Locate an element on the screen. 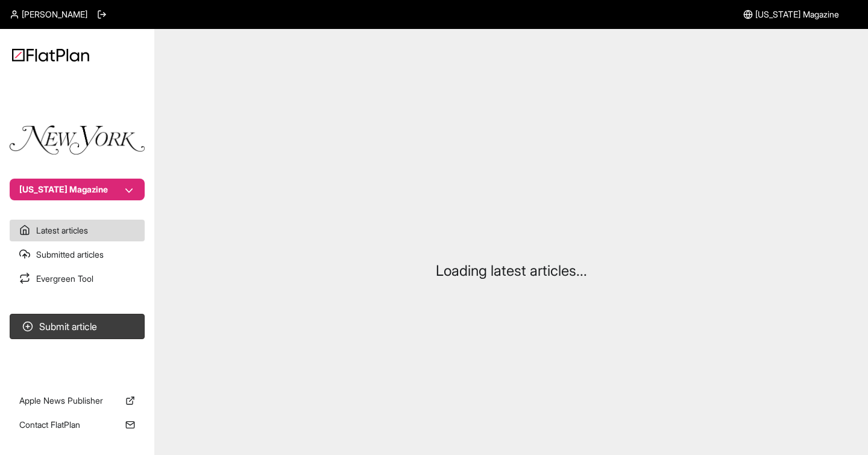 This screenshot has width=868, height=455. a: Apple News Publisher is located at coordinates (77, 401).